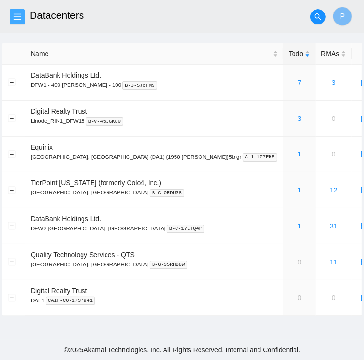 The image size is (364, 360). What do you see at coordinates (343, 16) in the screenshot?
I see `button: P` at bounding box center [343, 16].